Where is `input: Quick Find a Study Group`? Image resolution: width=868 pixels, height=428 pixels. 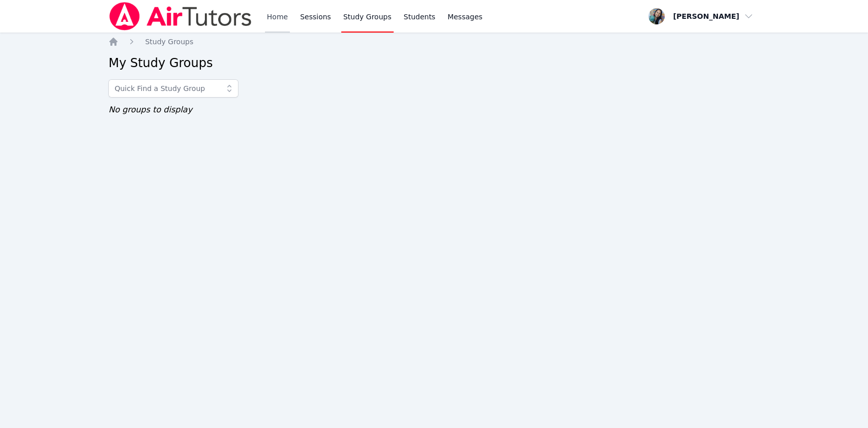 input: Quick Find a Study Group is located at coordinates (173, 89).